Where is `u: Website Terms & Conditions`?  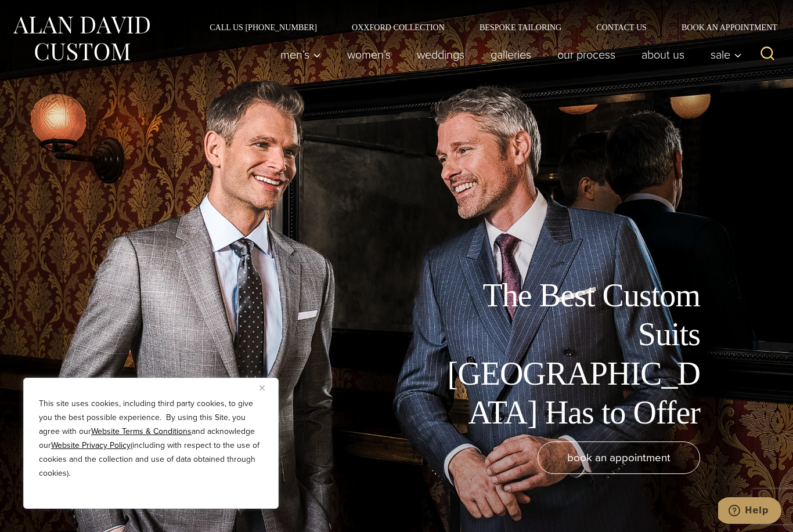
u: Website Terms & Conditions is located at coordinates (141, 431).